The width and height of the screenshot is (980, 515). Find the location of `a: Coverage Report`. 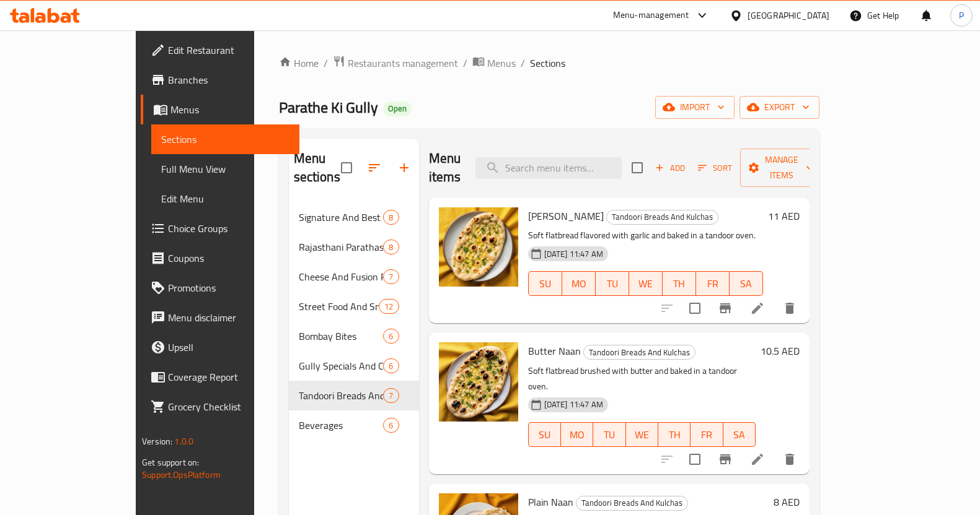

a: Coverage Report is located at coordinates (220, 377).